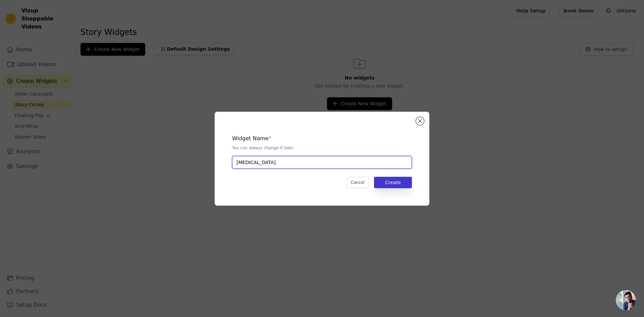 This screenshot has width=644, height=317. What do you see at coordinates (358, 182) in the screenshot?
I see `button: Cancel` at bounding box center [358, 182].